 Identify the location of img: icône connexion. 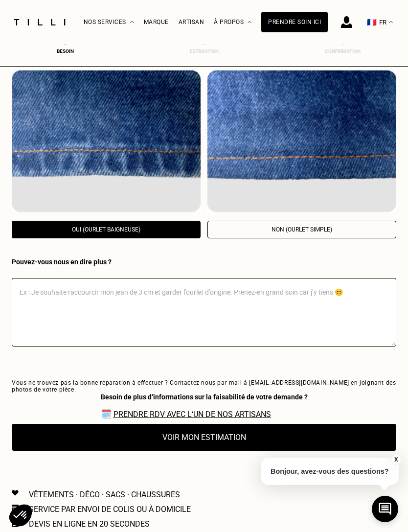
(346, 22).